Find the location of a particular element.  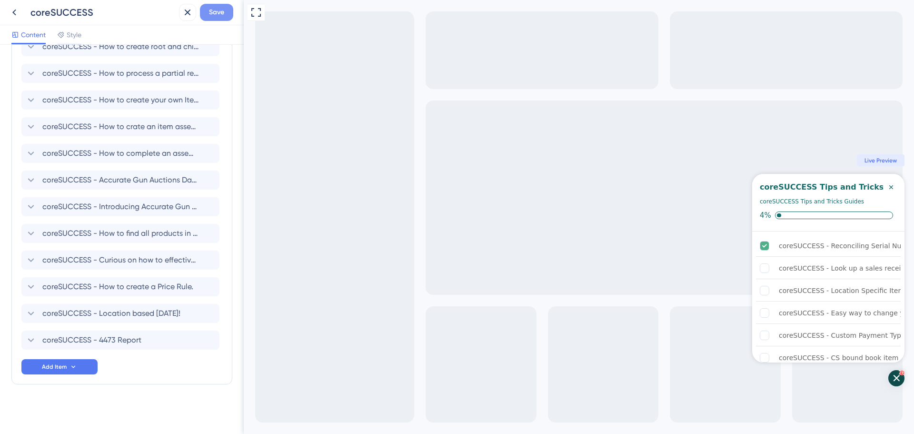

span: coreSUCCESS - How to crate an item assembly. is located at coordinates (121, 127).